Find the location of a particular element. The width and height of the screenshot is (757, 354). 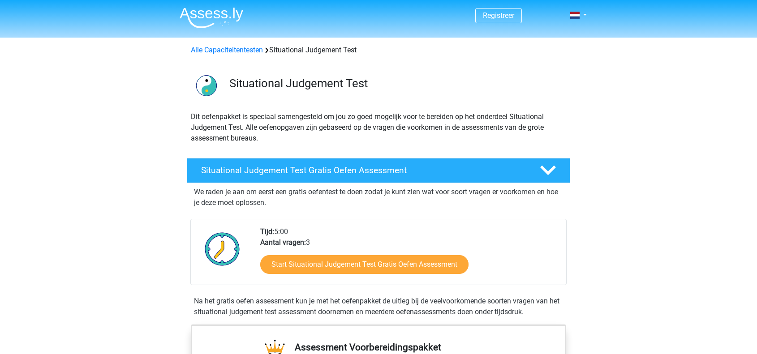

img: Assessly is located at coordinates (211, 17).